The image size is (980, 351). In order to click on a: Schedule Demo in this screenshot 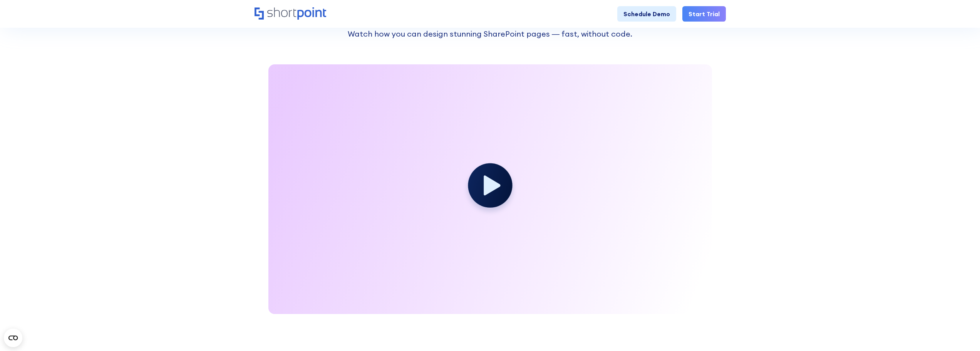, I will do `click(646, 14)`.